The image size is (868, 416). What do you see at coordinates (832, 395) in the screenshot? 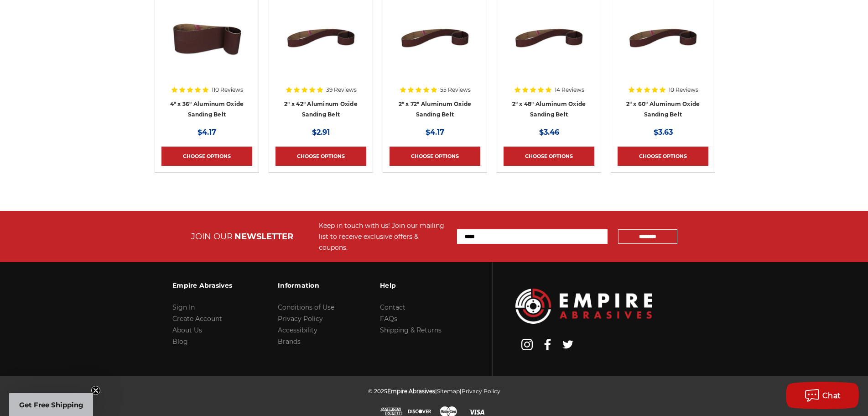
I see `span: Chat` at bounding box center [832, 395].